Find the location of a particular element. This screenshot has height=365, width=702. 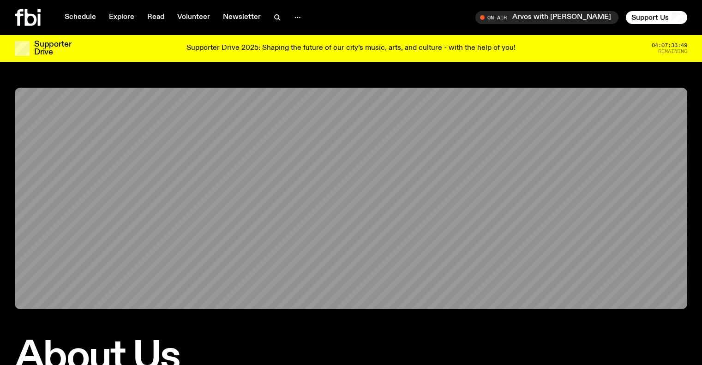

span: Support Us is located at coordinates (650, 18).